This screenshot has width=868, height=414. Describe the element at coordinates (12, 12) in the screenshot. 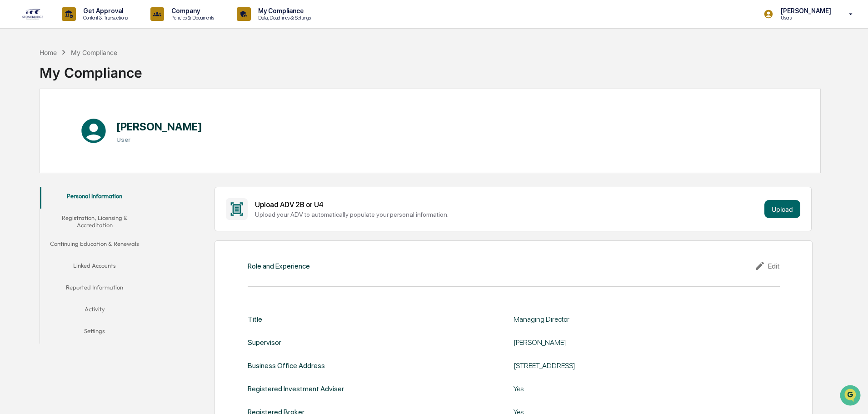

I see `button: Open customer support` at that location.